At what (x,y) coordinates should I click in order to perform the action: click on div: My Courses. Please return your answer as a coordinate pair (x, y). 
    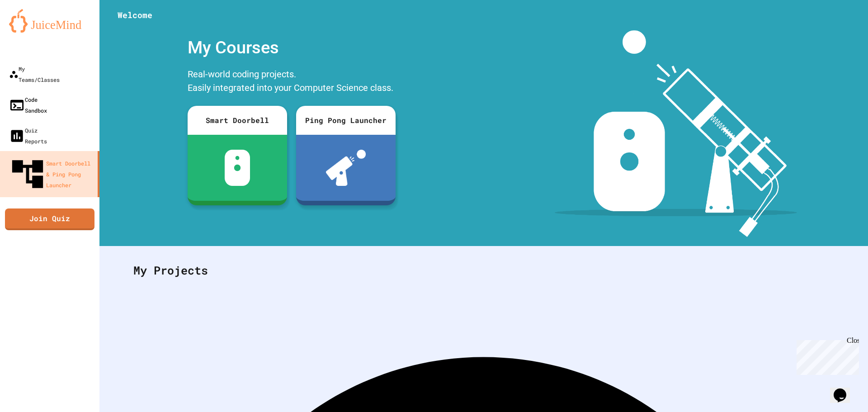
    Looking at the image, I should click on (292, 47).